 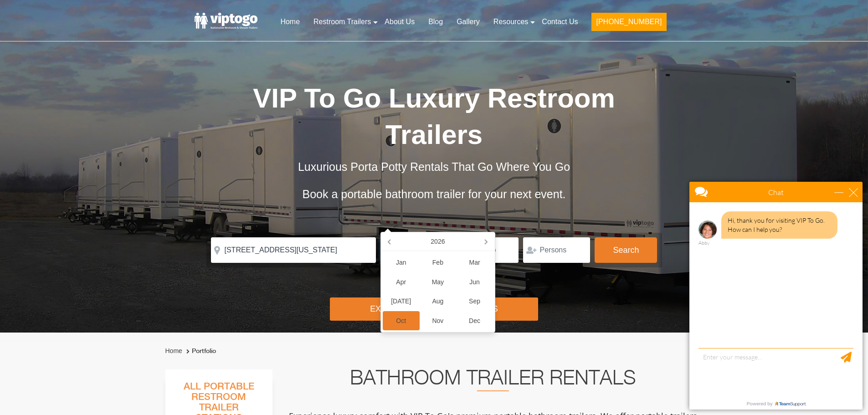 I want to click on div: Nov, so click(x=438, y=321).